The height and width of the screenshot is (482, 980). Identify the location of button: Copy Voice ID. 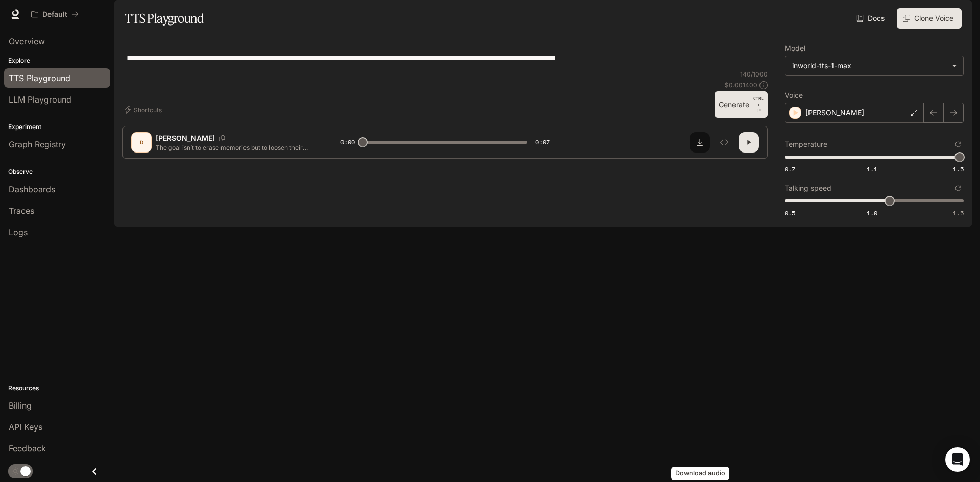
(222, 138).